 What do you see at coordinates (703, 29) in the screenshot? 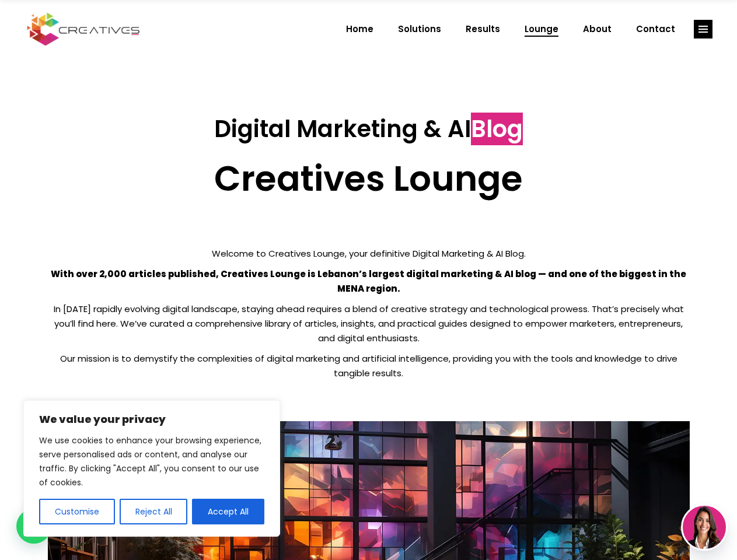
I see `a: link` at bounding box center [703, 29].